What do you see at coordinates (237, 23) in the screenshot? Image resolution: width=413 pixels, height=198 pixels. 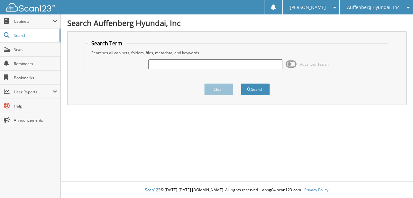 I see `h1: Search Auffenberg Hyundai, Inc` at bounding box center [237, 23].